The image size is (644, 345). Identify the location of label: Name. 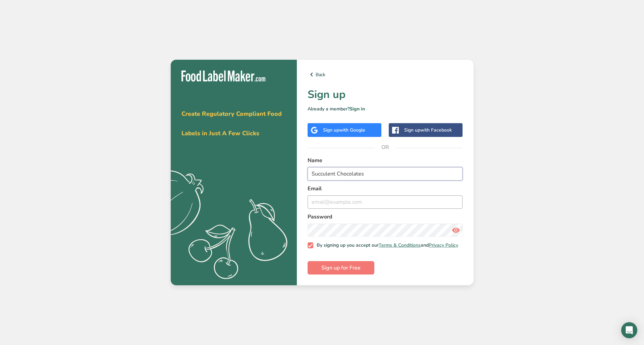
(385, 161).